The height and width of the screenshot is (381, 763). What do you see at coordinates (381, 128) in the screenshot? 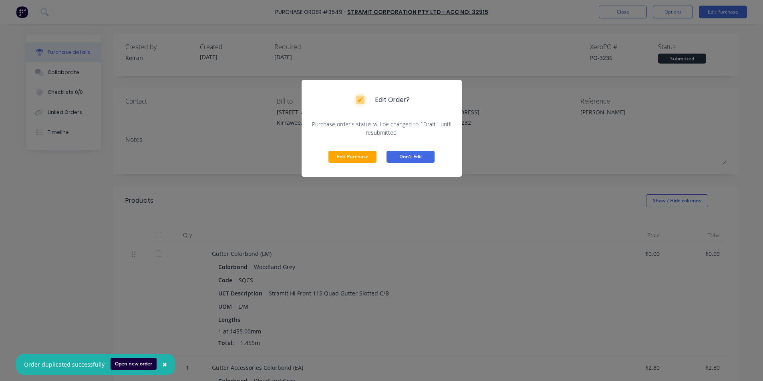
I see `div: Purchase order's status will be changed to `Draft` until resubmitted.` at bounding box center [381, 128].